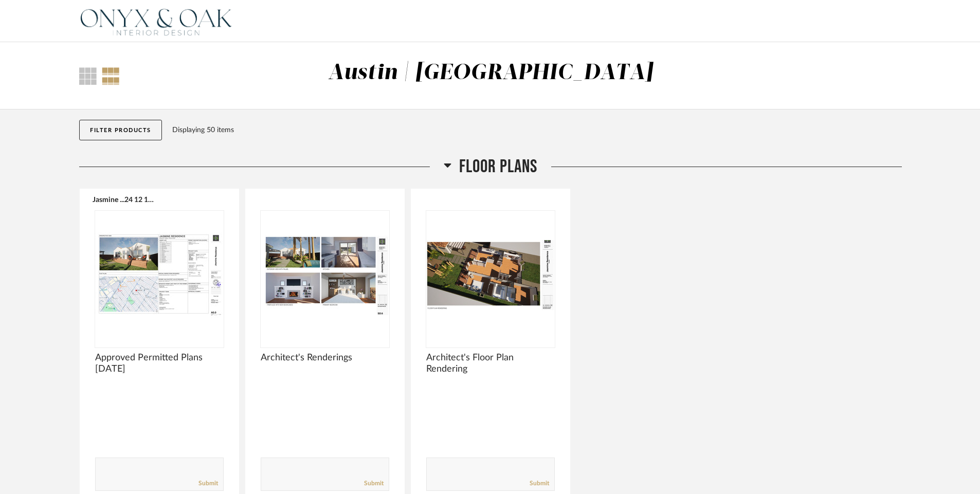  Describe the element at coordinates (535, 130) in the screenshot. I see `div: Displaying 50 items` at that location.